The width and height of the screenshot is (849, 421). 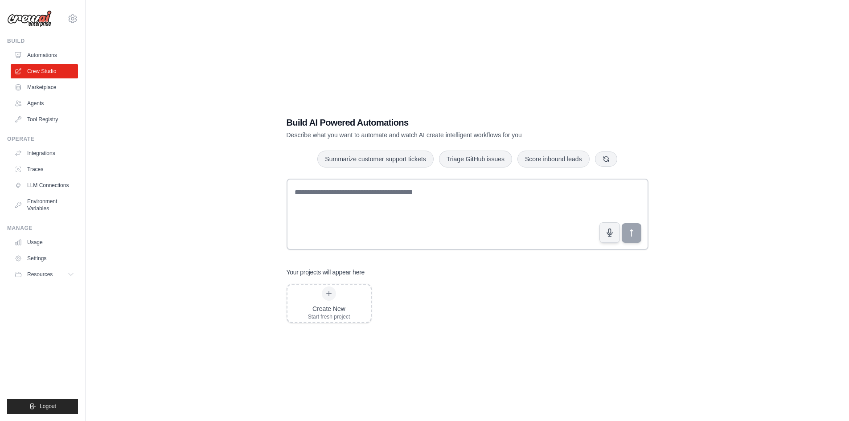 What do you see at coordinates (44, 169) in the screenshot?
I see `a: Traces` at bounding box center [44, 169].